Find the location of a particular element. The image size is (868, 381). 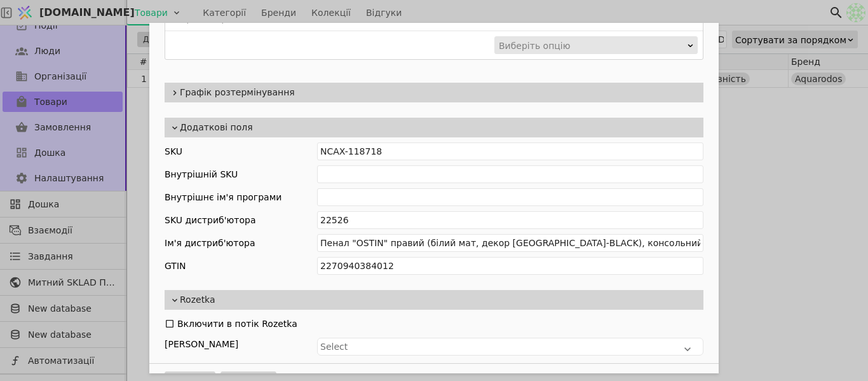

div: Ім'я дистриб'ютора is located at coordinates (210, 243).